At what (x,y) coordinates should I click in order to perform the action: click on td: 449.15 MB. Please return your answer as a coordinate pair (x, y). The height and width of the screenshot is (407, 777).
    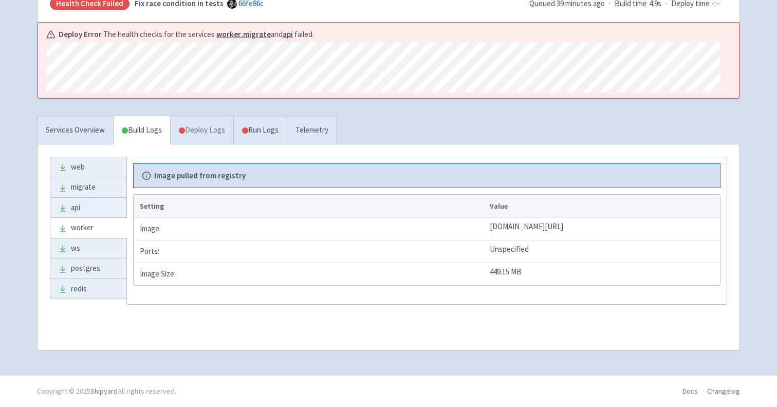
    Looking at the image, I should click on (603, 274).